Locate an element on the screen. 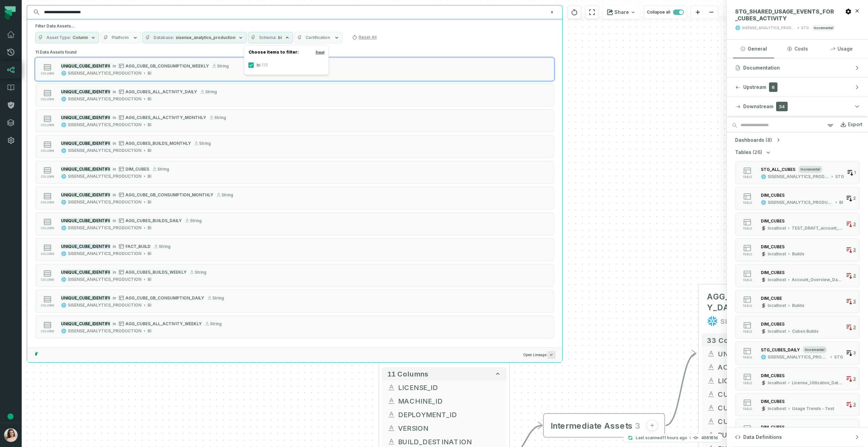 The image size is (868, 447). span: UNIQUE_CUBE_IDENTIFIER is located at coordinates (769, 354).